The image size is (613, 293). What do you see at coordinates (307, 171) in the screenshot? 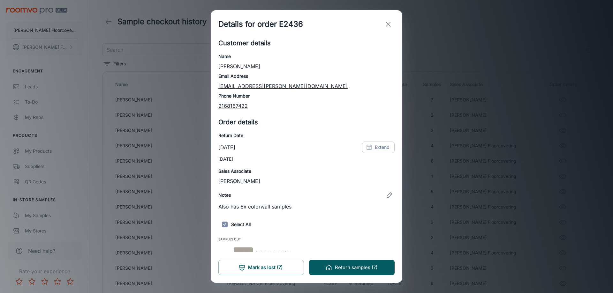
I see `h6: Sales Associate` at bounding box center [307, 171].